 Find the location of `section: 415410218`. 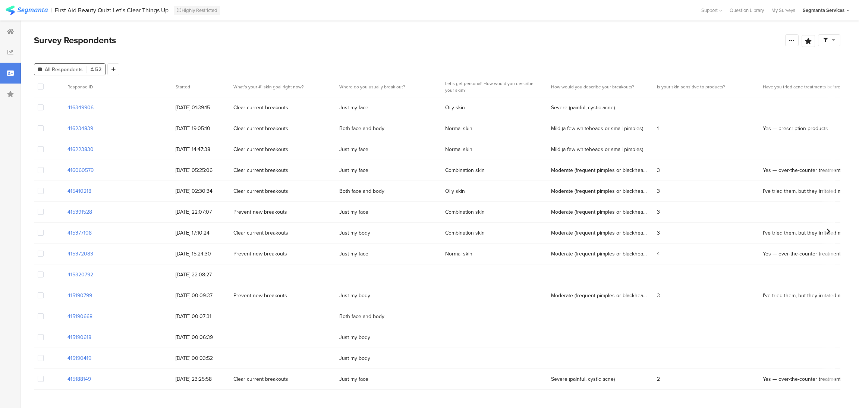

section: 415410218 is located at coordinates (79, 191).